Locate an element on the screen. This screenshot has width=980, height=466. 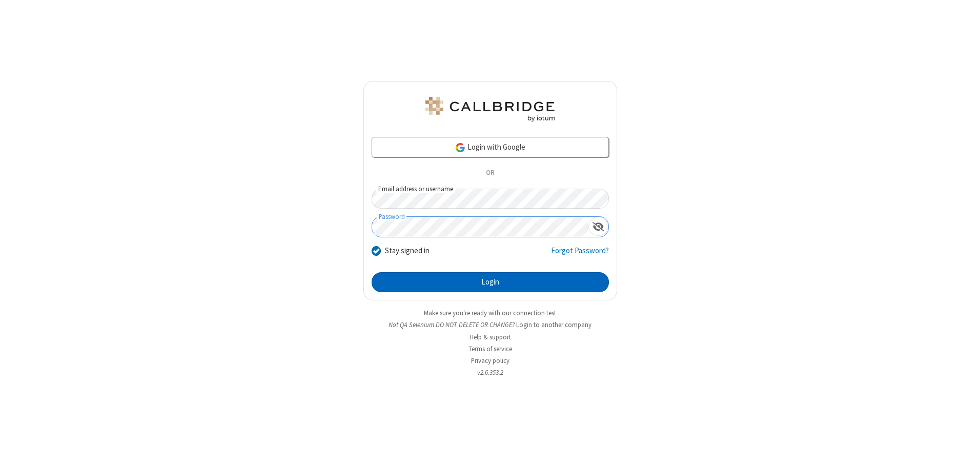
div: Show password is located at coordinates (598, 226).